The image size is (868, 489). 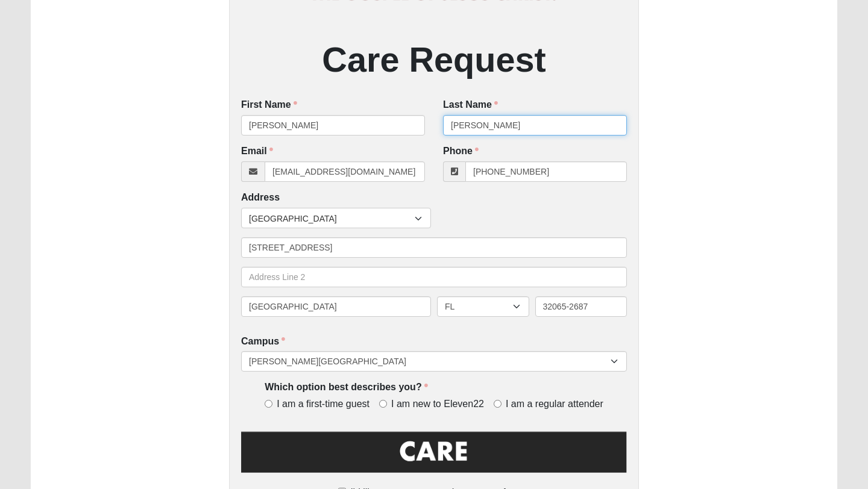 What do you see at coordinates (581, 307) in the screenshot?
I see `input: Zip` at bounding box center [581, 307].